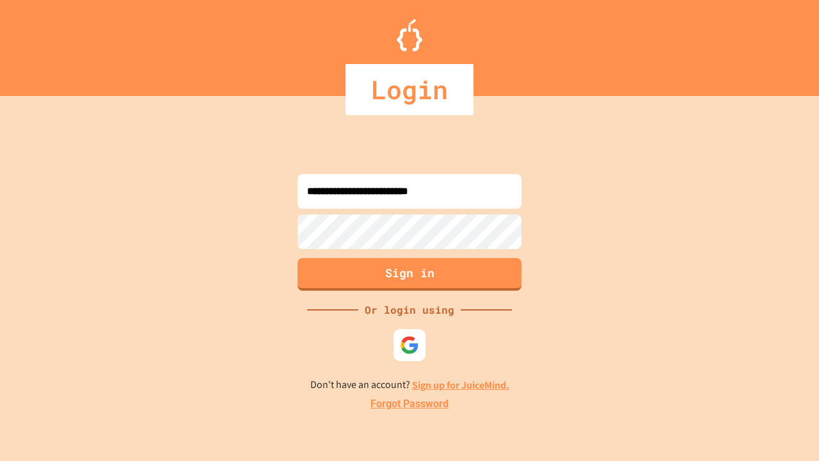  I want to click on img: google-icon.svg, so click(410, 345).